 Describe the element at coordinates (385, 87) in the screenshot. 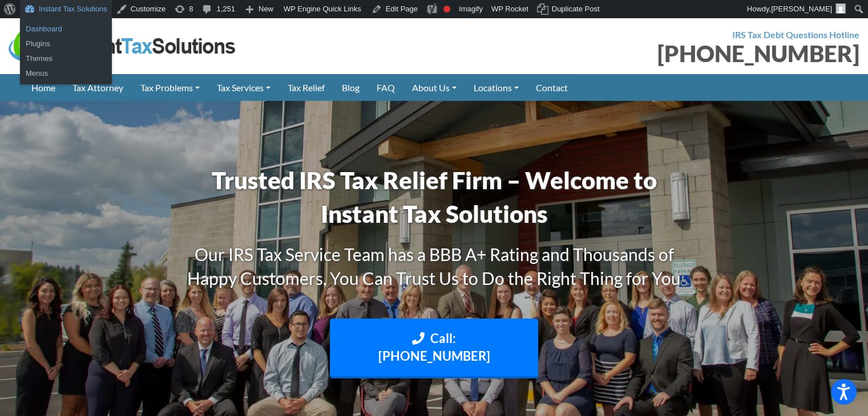

I see `a: FAQ` at that location.